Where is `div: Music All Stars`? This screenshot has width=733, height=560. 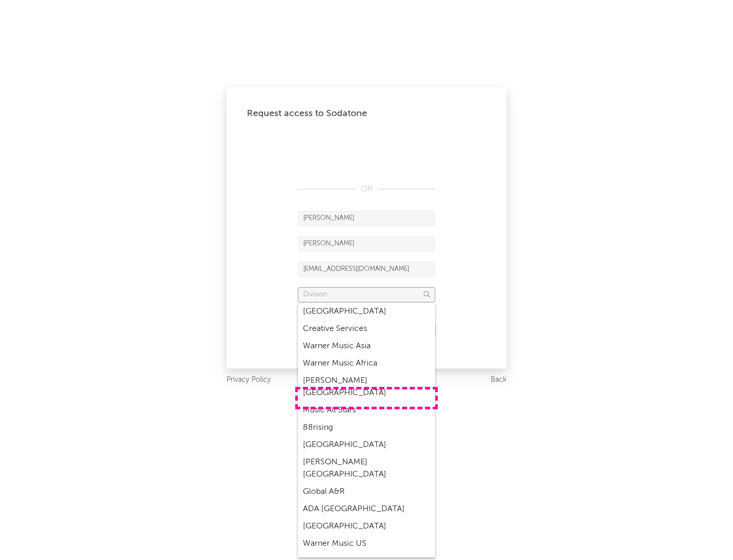 div: Music All Stars is located at coordinates (366, 411).